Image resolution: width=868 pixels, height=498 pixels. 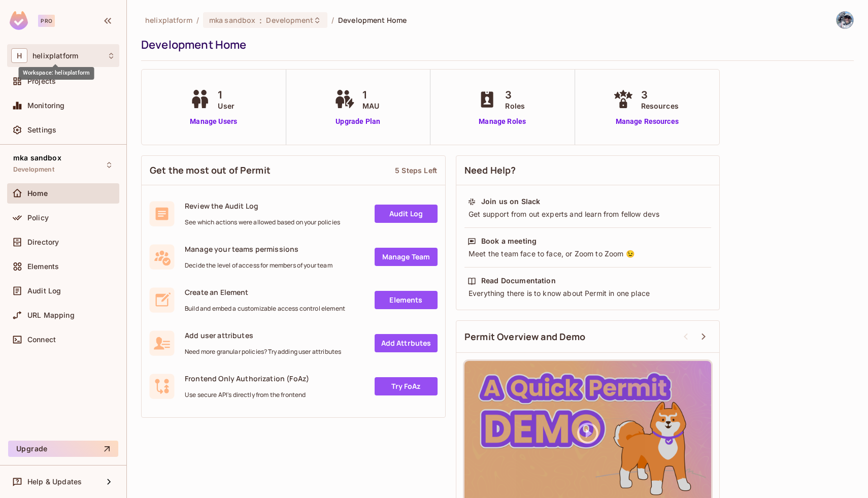 I want to click on span: the active workspace, so click(x=168, y=20).